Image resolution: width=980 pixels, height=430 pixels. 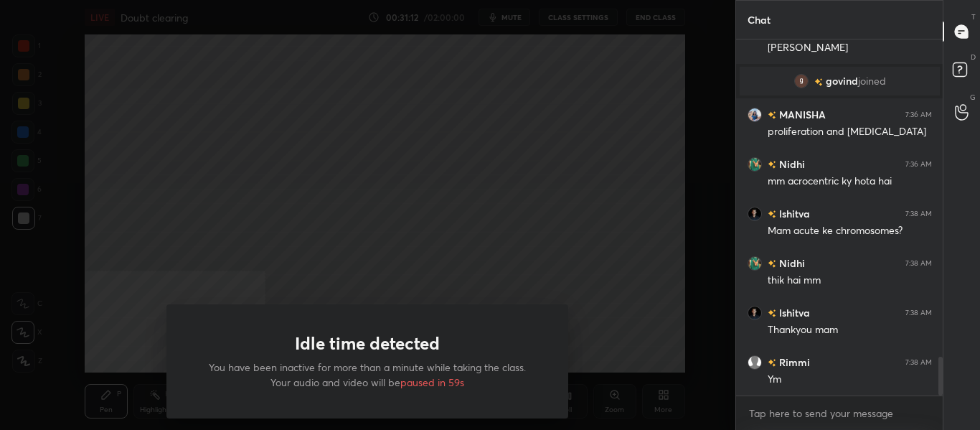 I want to click on p: Chat, so click(x=759, y=20).